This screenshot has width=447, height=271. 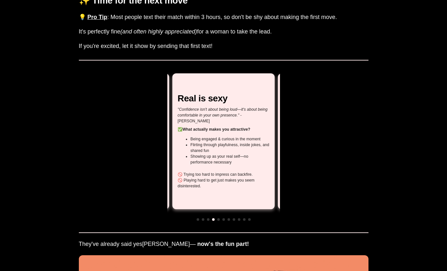 I want to click on li: Flirting through playfulness, inside jokes, and shared fun, so click(x=230, y=148).